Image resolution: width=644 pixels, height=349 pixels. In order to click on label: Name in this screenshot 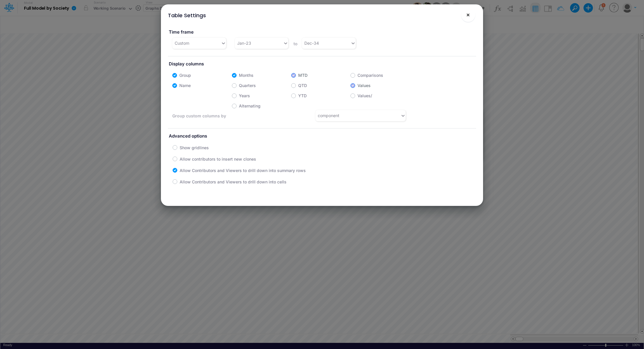, I will do `click(185, 85)`.